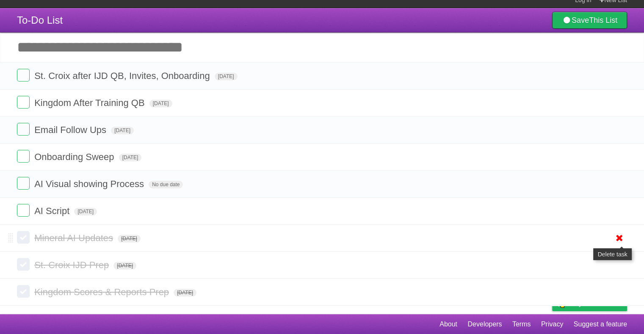  I want to click on span: Buy me a coffee, so click(596, 303).